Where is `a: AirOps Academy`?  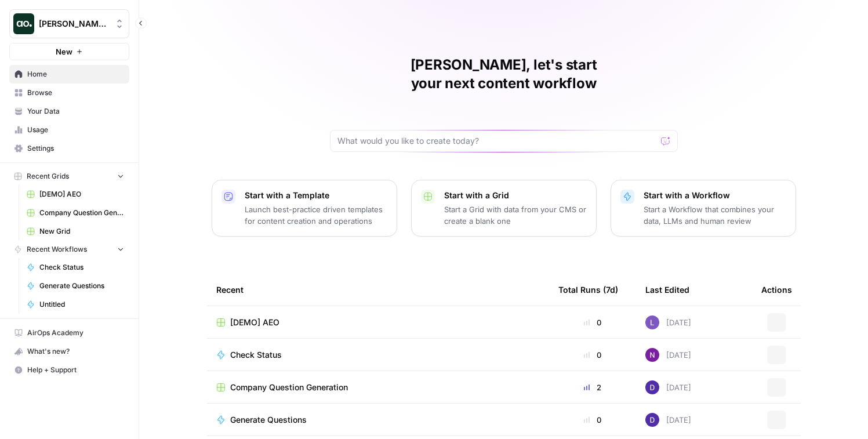
a: AirOps Academy is located at coordinates (69, 333).